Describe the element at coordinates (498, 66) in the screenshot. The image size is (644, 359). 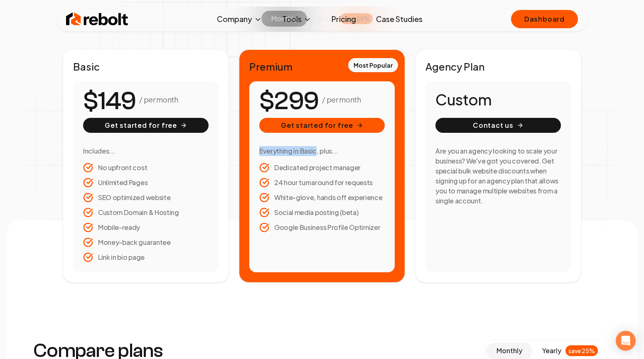
I see `h2: Agency Plan` at that location.